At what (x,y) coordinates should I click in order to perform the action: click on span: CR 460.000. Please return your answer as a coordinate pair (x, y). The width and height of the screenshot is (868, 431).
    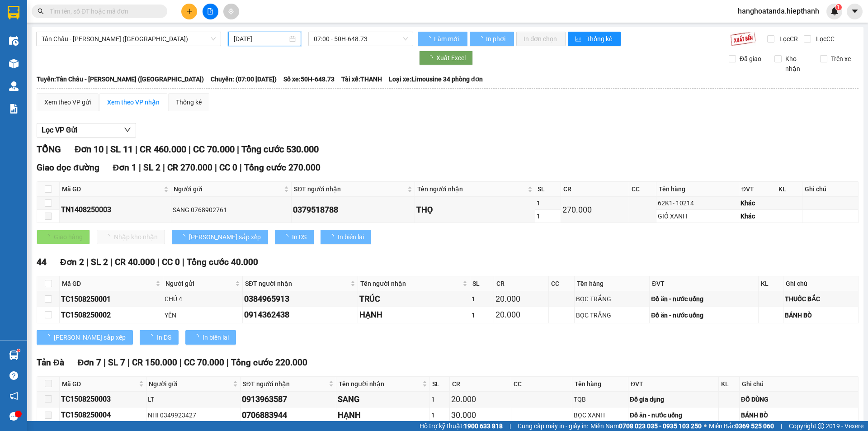
    Looking at the image, I should click on (163, 149).